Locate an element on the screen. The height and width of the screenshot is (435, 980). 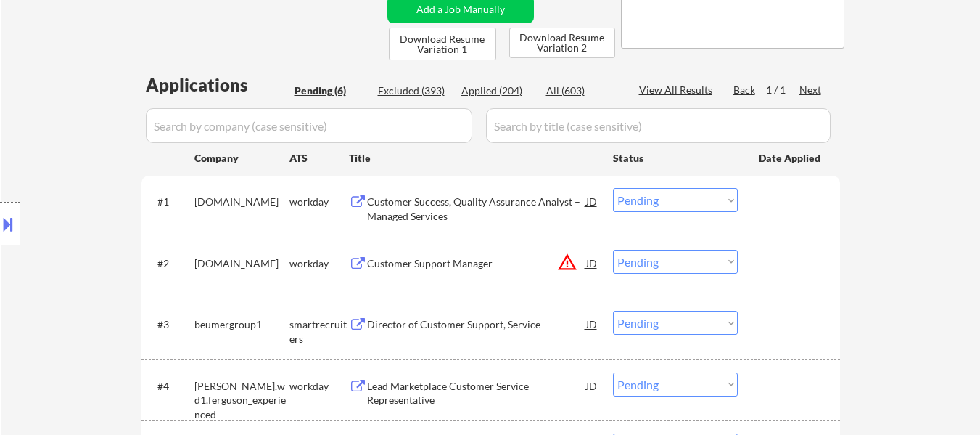
div: Next is located at coordinates (811, 90).